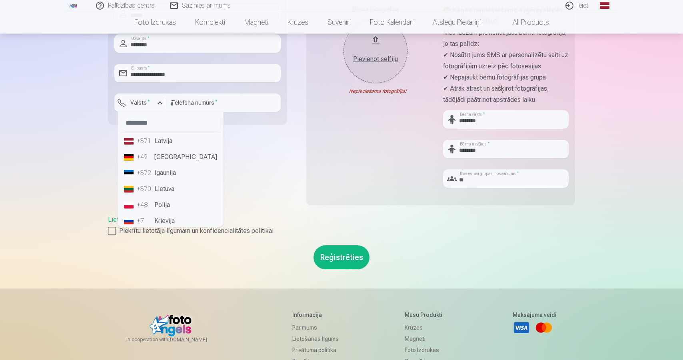  What do you see at coordinates (140, 103) in the screenshot?
I see `label: Valsts` at bounding box center [140, 103].